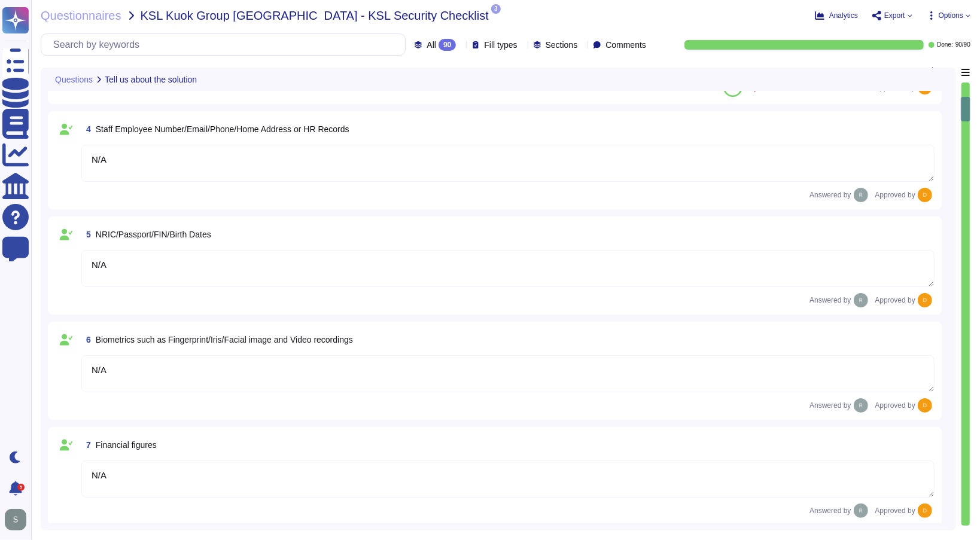 The width and height of the screenshot is (980, 540). Describe the element at coordinates (562, 45) in the screenshot. I see `span: Sections` at that location.